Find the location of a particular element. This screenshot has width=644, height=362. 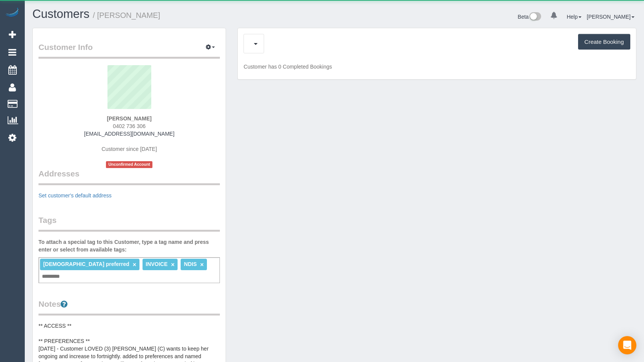

p: Customer has 0 Completed Bookings is located at coordinates (436, 67).